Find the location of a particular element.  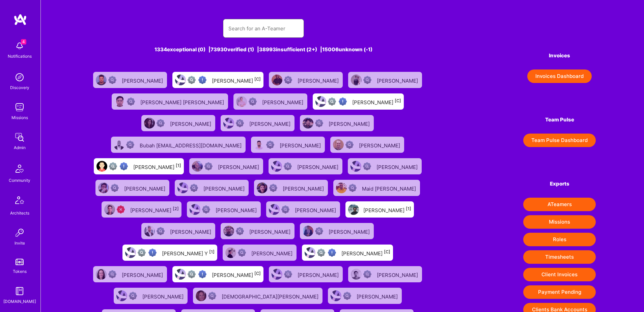

img: discovery is located at coordinates (20, 77).